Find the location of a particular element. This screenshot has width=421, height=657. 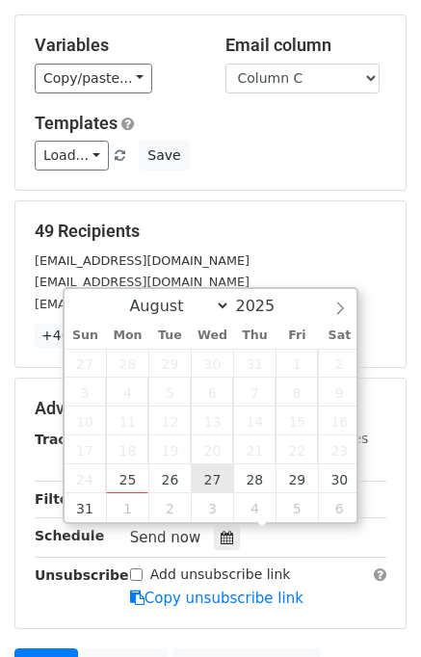

span: Send now is located at coordinates (166, 537).